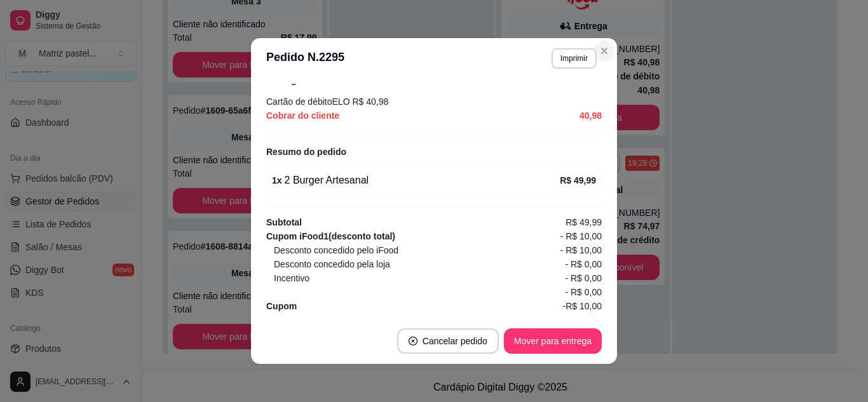  I want to click on span: R$ 49,99, so click(584, 223).